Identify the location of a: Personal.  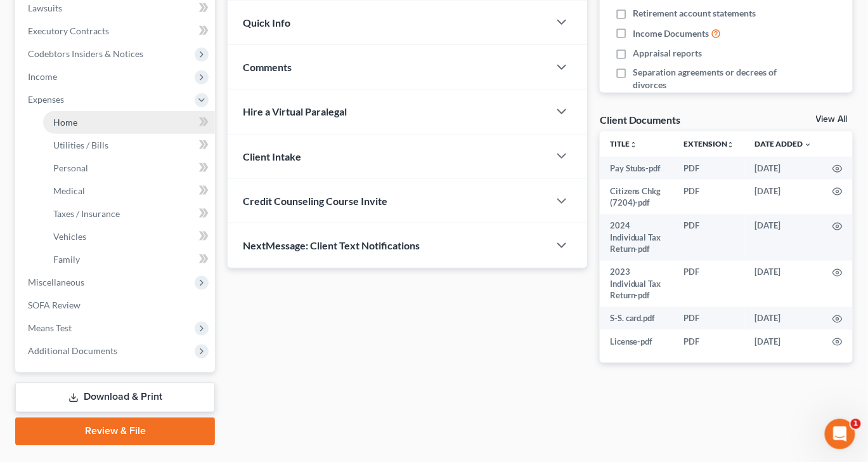
(129, 168).